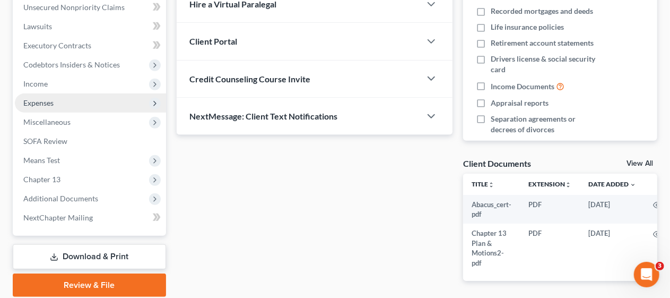 This screenshot has width=670, height=298. I want to click on a: Extensionunfold_more, so click(550, 184).